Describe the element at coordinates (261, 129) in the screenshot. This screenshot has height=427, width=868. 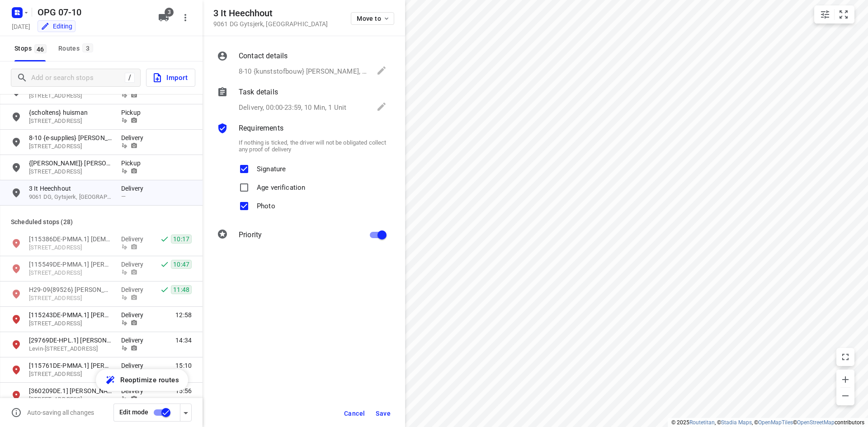
I see `p: Requirements` at that location.